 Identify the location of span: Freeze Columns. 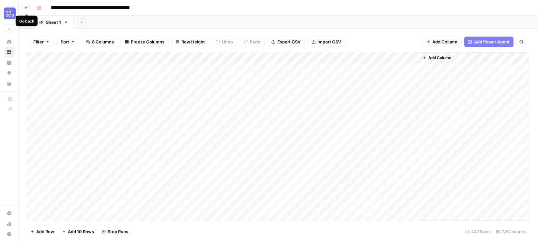
(147, 42).